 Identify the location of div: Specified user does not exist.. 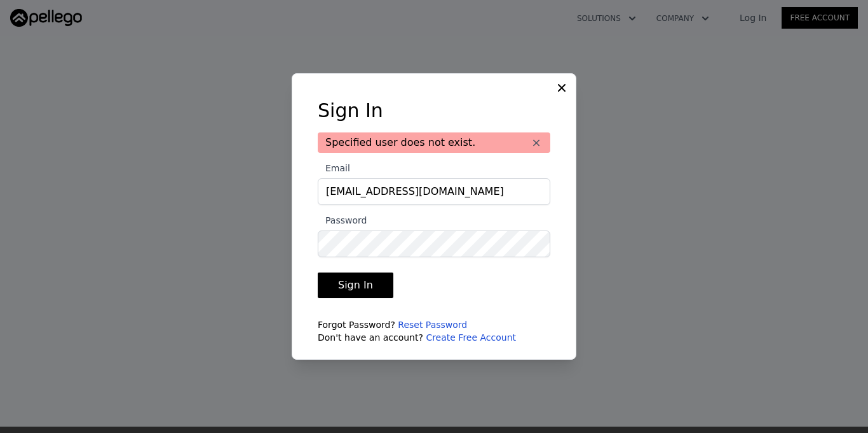
(434, 143).